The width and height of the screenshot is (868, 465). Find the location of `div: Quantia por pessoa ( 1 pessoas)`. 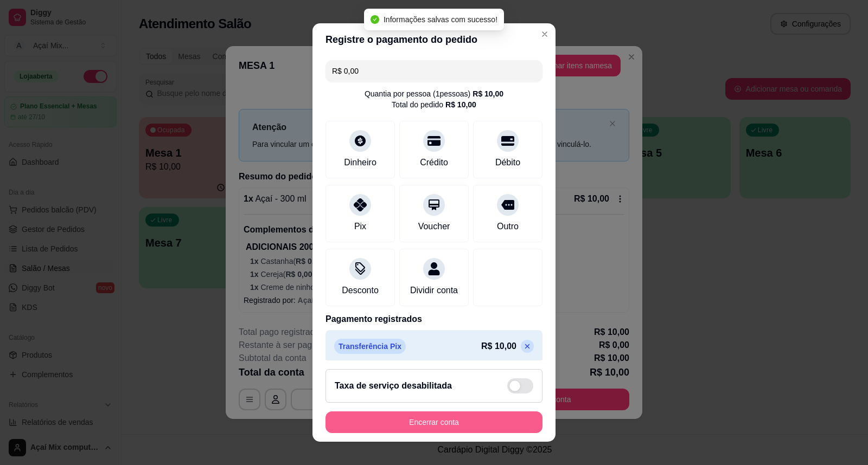

div: Quantia por pessoa ( 1 pessoas) is located at coordinates (434, 93).